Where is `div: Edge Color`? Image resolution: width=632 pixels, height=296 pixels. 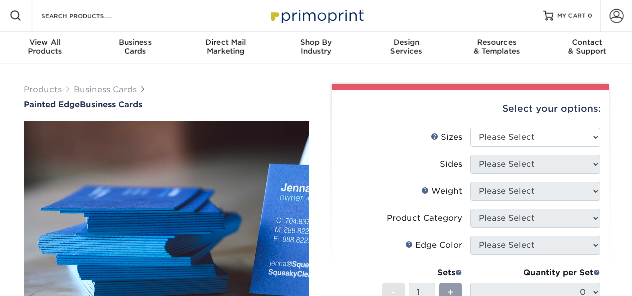 div: Edge Color is located at coordinates (434, 245).